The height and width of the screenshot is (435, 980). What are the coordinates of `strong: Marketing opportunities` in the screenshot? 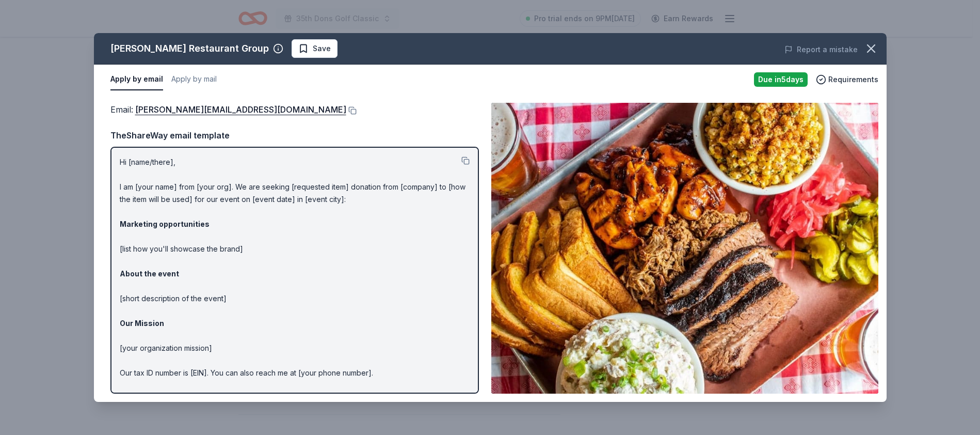 It's located at (165, 224).